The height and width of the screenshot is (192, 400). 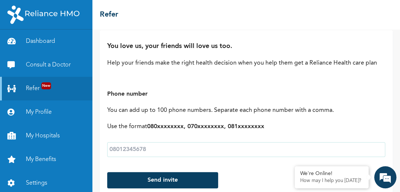 What do you see at coordinates (109, 15) in the screenshot?
I see `h2: Refer` at bounding box center [109, 15].